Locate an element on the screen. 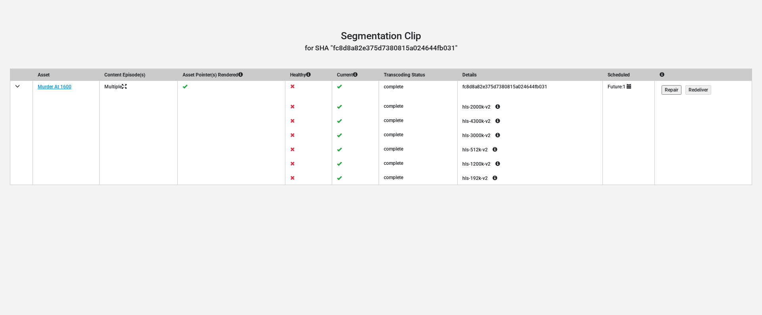 The height and width of the screenshot is (315, 762). input: Redeliver is located at coordinates (698, 90).